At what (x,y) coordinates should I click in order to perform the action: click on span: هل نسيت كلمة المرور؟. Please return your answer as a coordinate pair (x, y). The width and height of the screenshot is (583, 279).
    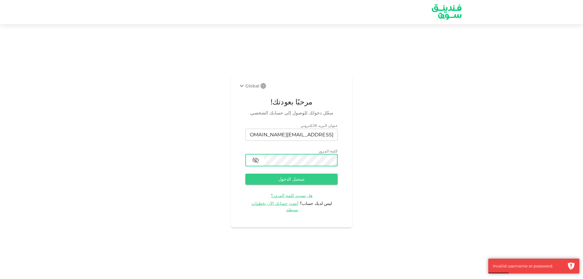
    Looking at the image, I should click on (292, 196).